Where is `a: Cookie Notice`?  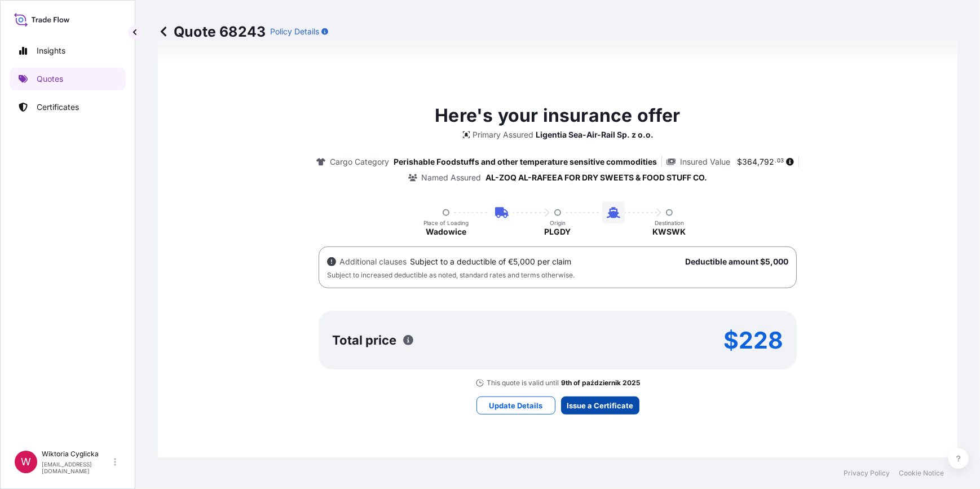 a: Cookie Notice is located at coordinates (921, 472).